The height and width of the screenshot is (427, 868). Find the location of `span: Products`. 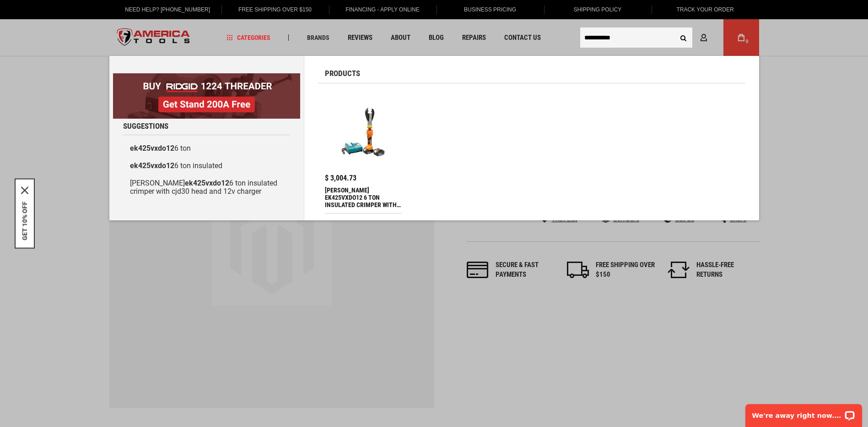

span: Products is located at coordinates (342, 74).